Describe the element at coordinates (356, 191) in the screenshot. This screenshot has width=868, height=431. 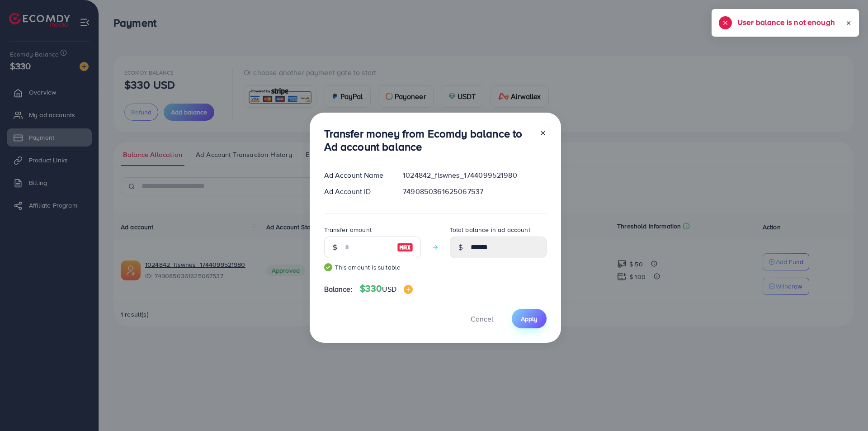
I see `div: Ad Account ID` at that location.